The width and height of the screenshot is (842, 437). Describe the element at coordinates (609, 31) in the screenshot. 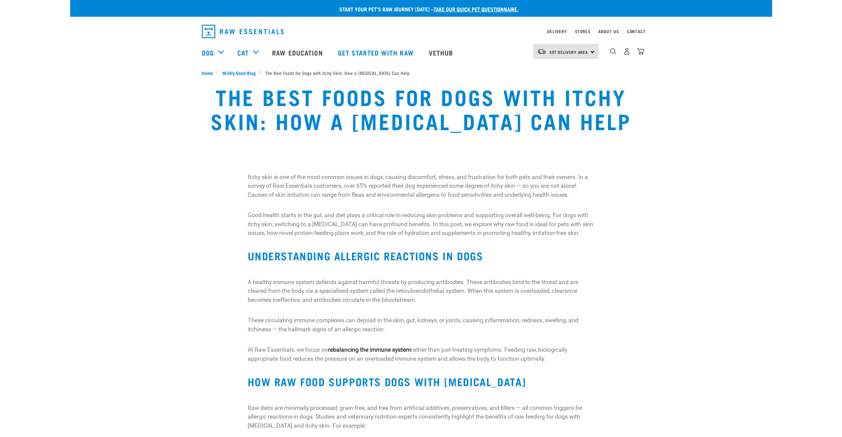

I see `a: About Us` at that location.